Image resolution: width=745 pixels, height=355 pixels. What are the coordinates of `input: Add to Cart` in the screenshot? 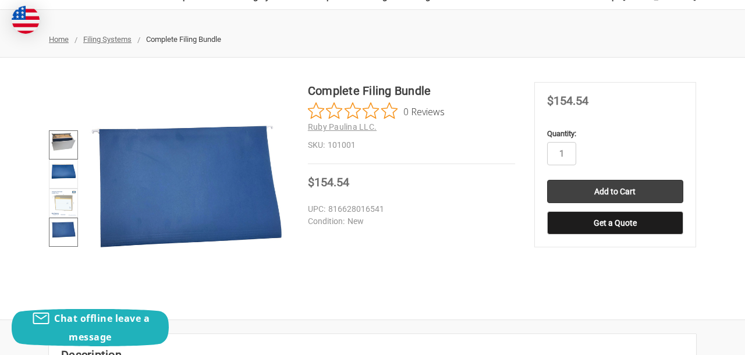 It's located at (616, 192).